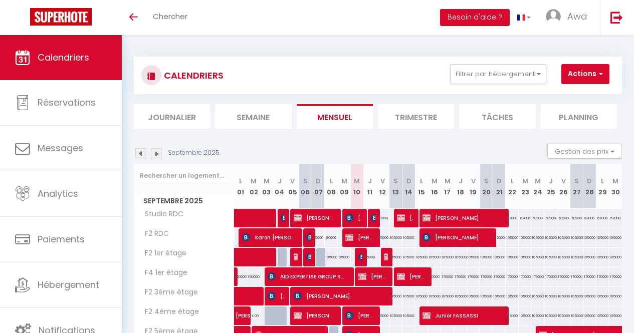 The width and height of the screenshot is (634, 333). I want to click on th: 26, so click(563, 186).